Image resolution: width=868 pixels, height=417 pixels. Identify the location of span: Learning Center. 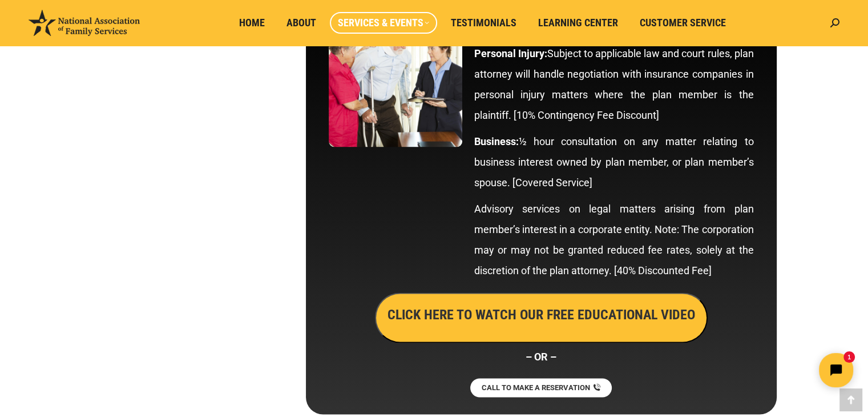
(579, 22).